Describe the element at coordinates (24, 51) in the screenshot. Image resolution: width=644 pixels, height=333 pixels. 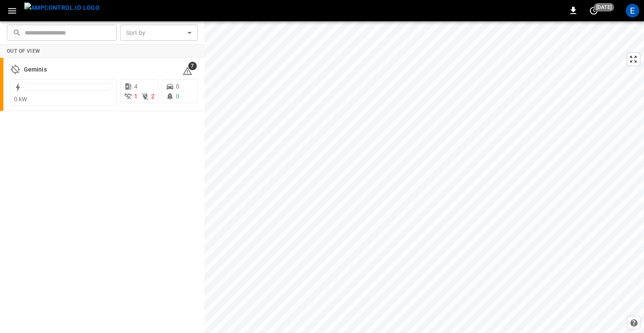
I see `strong: Out of View` at that location.